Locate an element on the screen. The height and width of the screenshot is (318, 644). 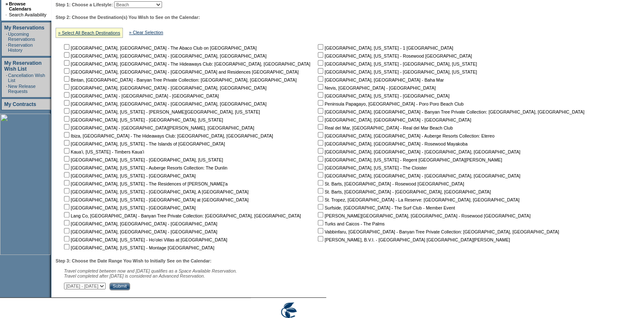
b: Step 3: Choose the Date Range You Wish to Initially See on the Calendar: is located at coordinates (133, 261).